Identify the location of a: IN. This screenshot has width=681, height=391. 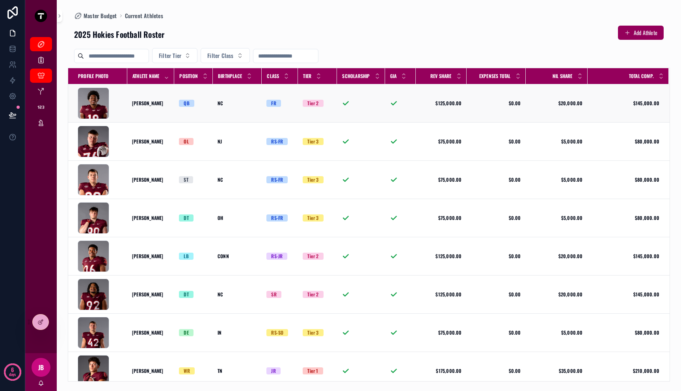
(237, 332).